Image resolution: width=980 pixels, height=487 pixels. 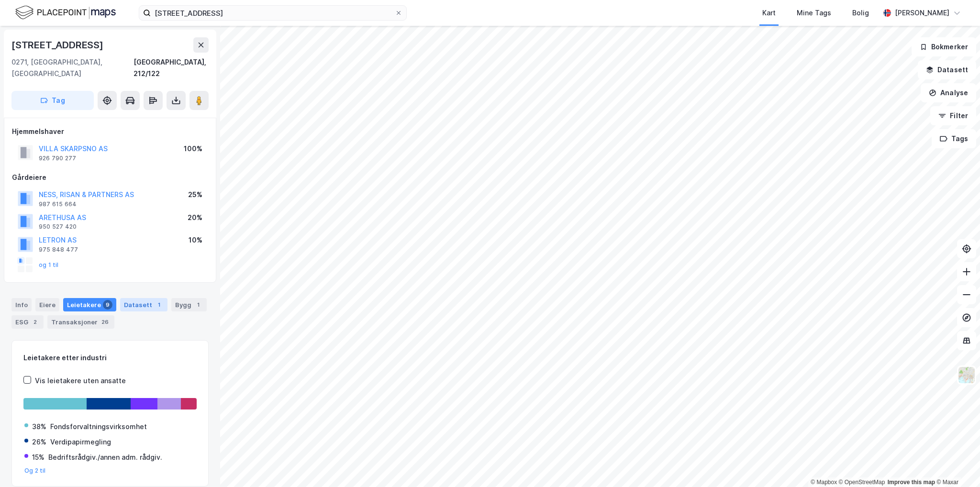 What do you see at coordinates (954, 139) in the screenshot?
I see `button: Tags` at bounding box center [954, 139].